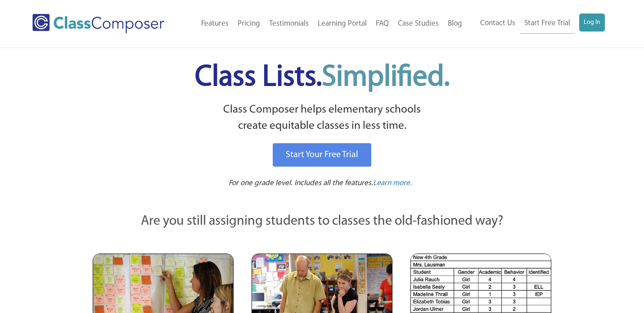 Image resolution: width=644 pixels, height=313 pixels. I want to click on a: Blog, so click(455, 24).